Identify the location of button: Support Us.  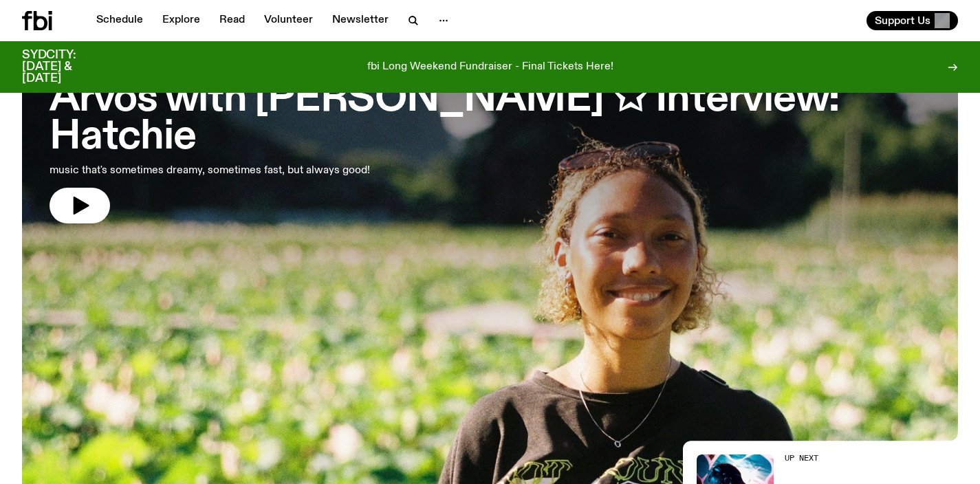
(912, 20).